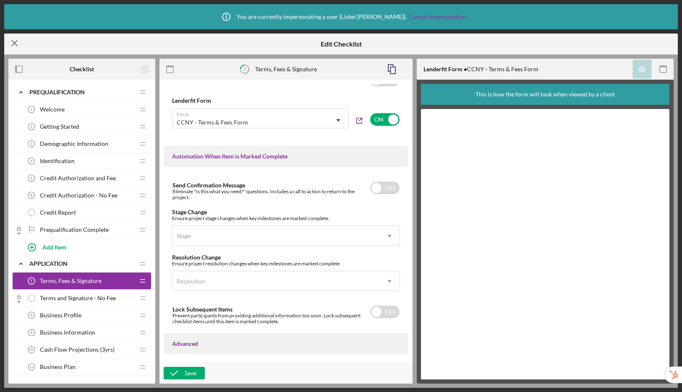 The width and height of the screenshot is (682, 392). Describe the element at coordinates (31, 315) in the screenshot. I see `tspan: 8` at that location.